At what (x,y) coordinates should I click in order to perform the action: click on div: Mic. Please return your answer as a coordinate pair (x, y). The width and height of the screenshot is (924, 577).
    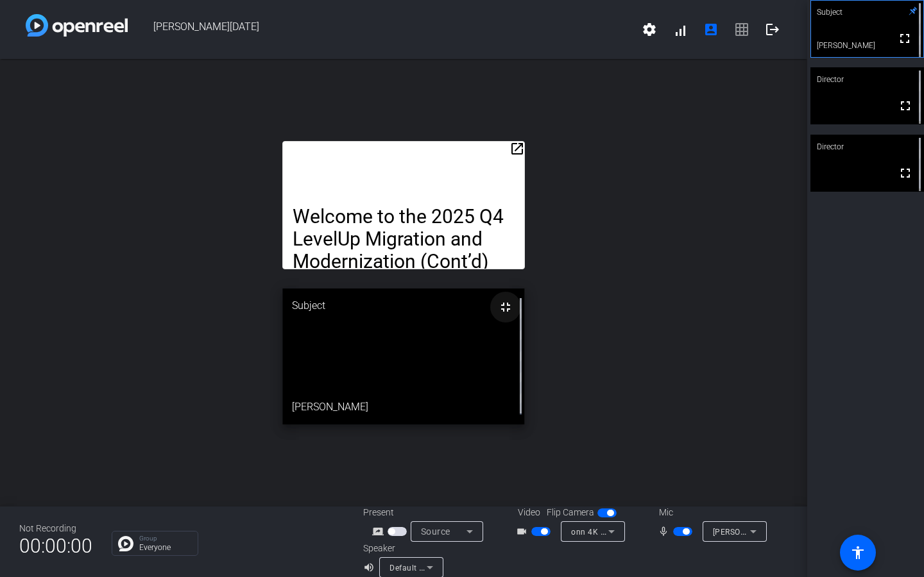
    Looking at the image, I should click on (710, 512).